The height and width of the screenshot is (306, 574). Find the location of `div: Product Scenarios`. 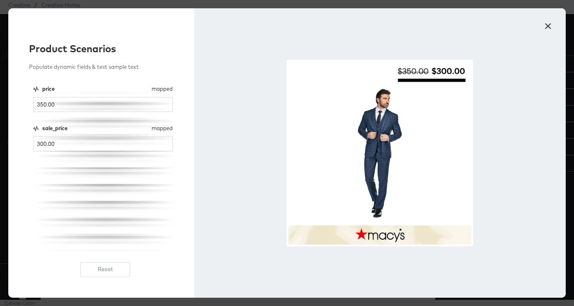

div: Product Scenarios is located at coordinates (105, 48).